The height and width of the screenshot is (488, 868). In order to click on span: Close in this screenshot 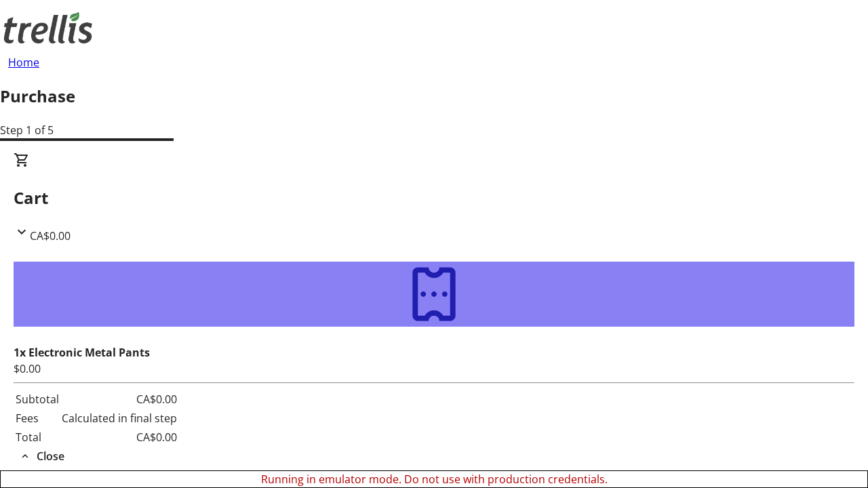, I will do `click(50, 456)`.